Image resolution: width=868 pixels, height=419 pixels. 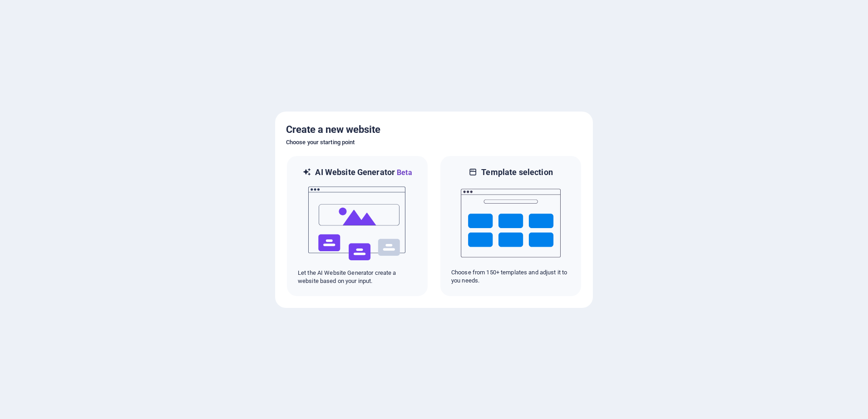 I want to click on div: Template selectionChoose from 150+ templates and adjust it to you needs., so click(x=511, y=226).